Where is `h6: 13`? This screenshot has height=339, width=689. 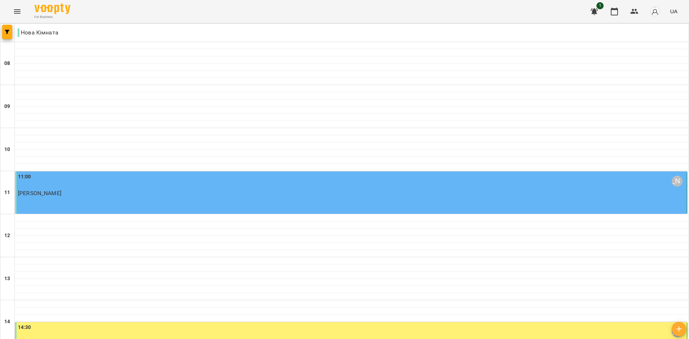 h6: 13 is located at coordinates (7, 279).